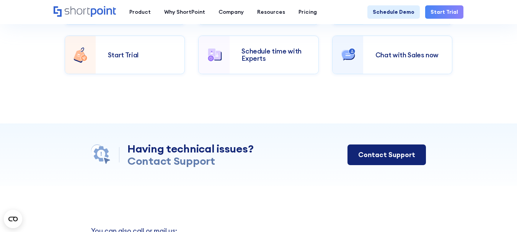 Image resolution: width=517 pixels, height=232 pixels. I want to click on div: Resources, so click(271, 12).